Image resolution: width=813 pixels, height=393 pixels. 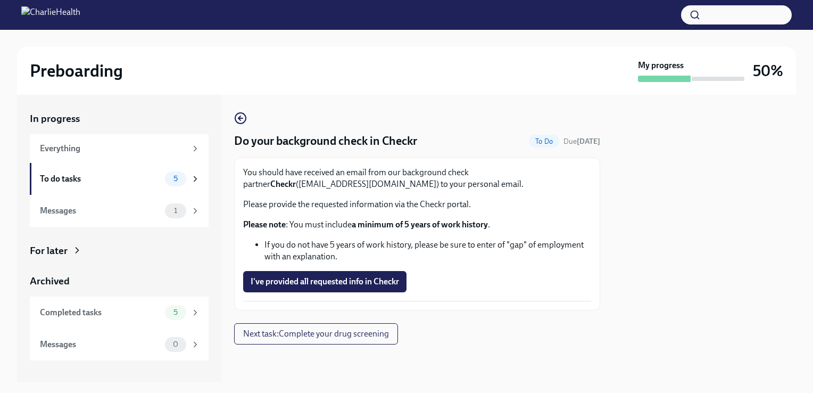 I want to click on a: For later, so click(x=119, y=251).